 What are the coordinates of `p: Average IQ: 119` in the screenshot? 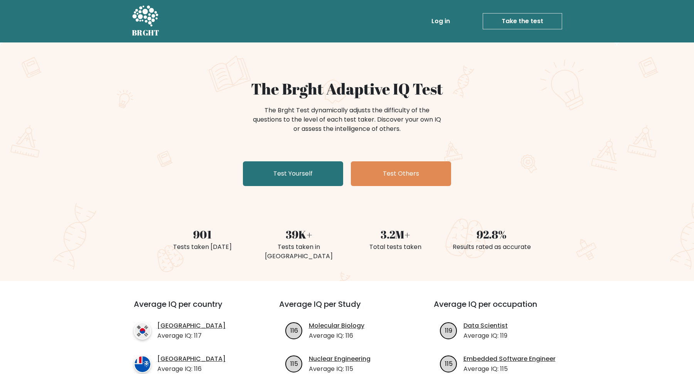 It's located at (485, 335).